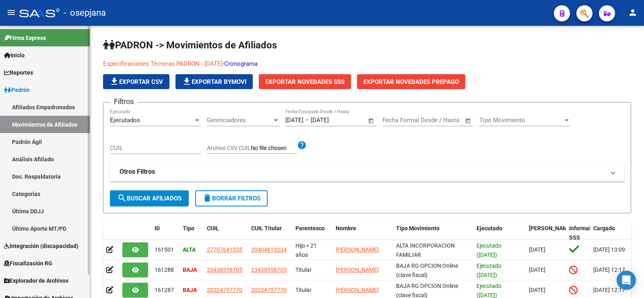  I want to click on span: CUIL Titular, so click(267, 228).